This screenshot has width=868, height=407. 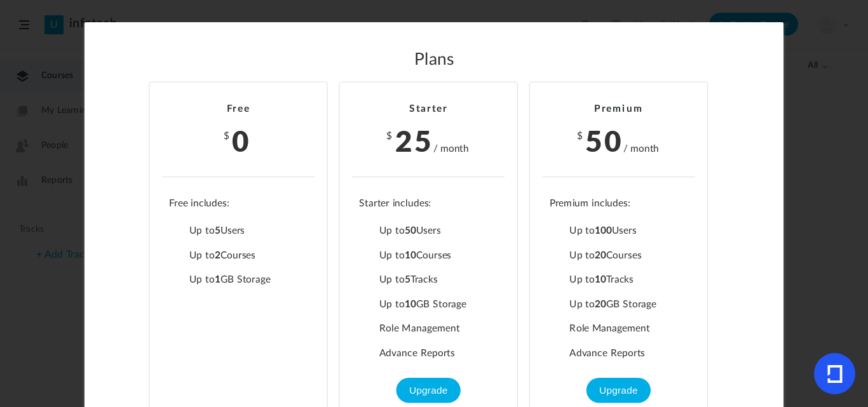 I want to click on h2: Starter, so click(x=428, y=109).